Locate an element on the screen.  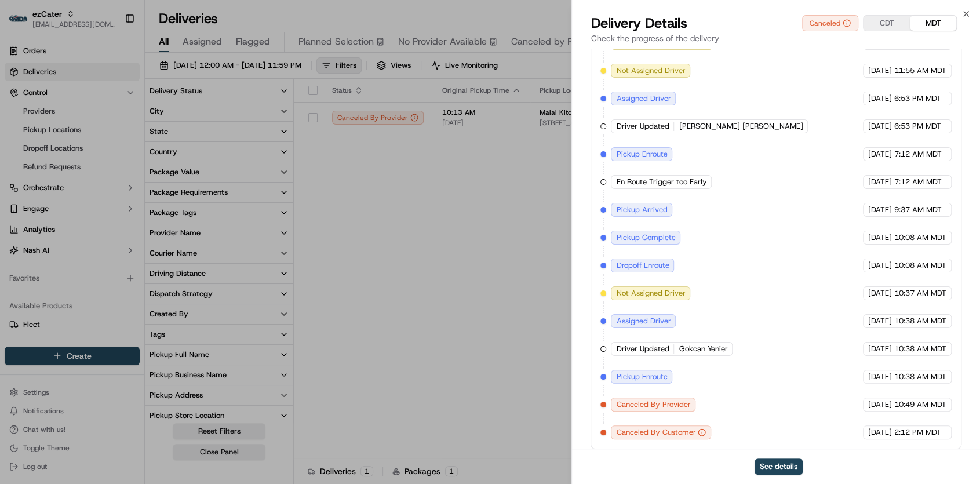
a: 💻API Documentation is located at coordinates (142, 264).